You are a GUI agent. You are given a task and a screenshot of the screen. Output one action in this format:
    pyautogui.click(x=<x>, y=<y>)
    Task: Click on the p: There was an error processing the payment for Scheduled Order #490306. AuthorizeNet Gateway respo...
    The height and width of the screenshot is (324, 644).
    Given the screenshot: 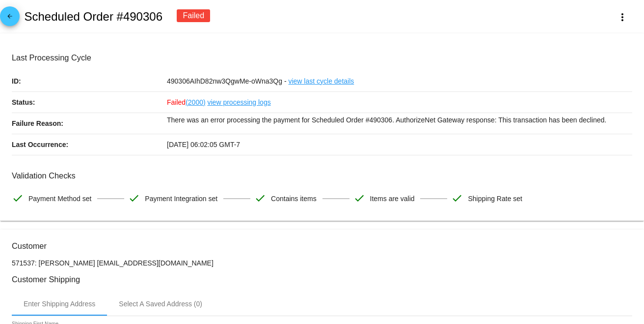 What is the action you would take?
    pyautogui.click(x=399, y=120)
    